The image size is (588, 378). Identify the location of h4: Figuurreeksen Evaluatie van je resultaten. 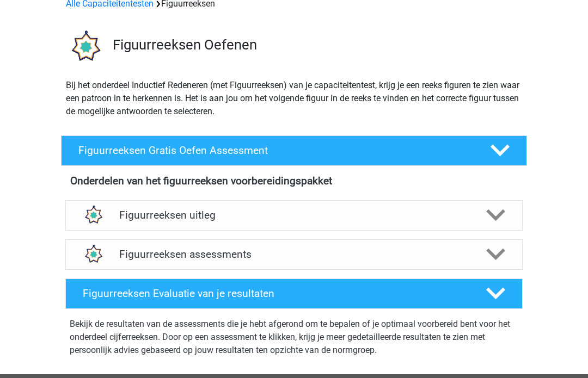
(275, 293).